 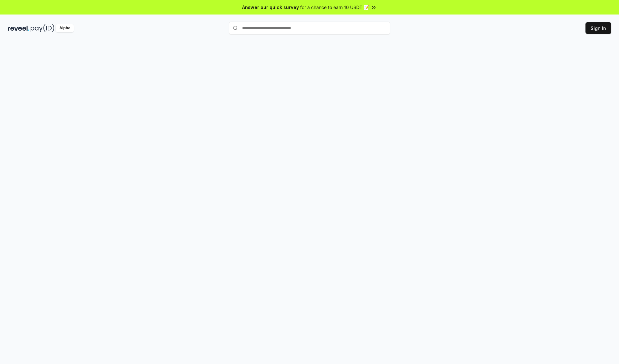 What do you see at coordinates (43, 28) in the screenshot?
I see `img: pay_id` at bounding box center [43, 28].